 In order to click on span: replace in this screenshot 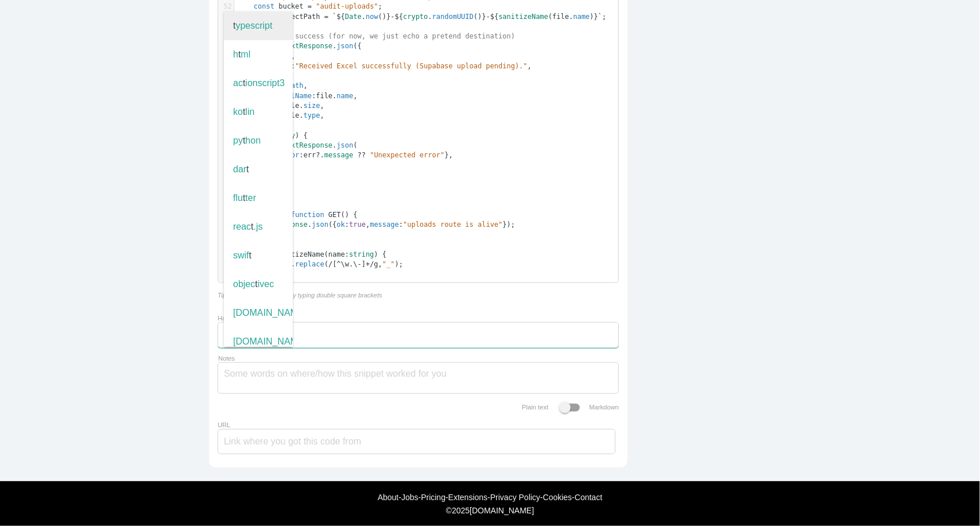, I will do `click(310, 264)`.